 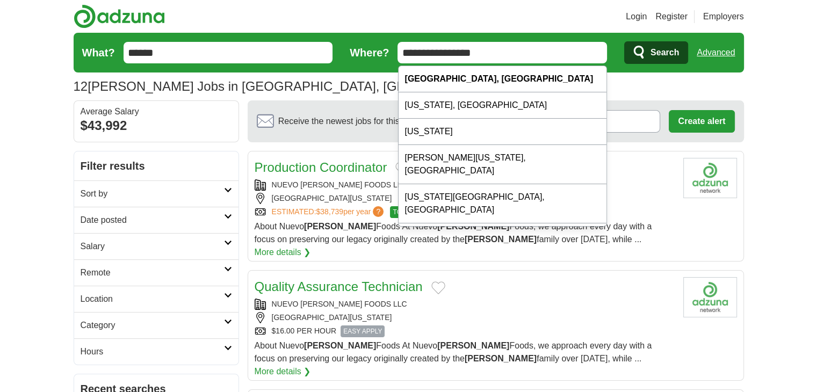 I want to click on a: Category, so click(x=156, y=325).